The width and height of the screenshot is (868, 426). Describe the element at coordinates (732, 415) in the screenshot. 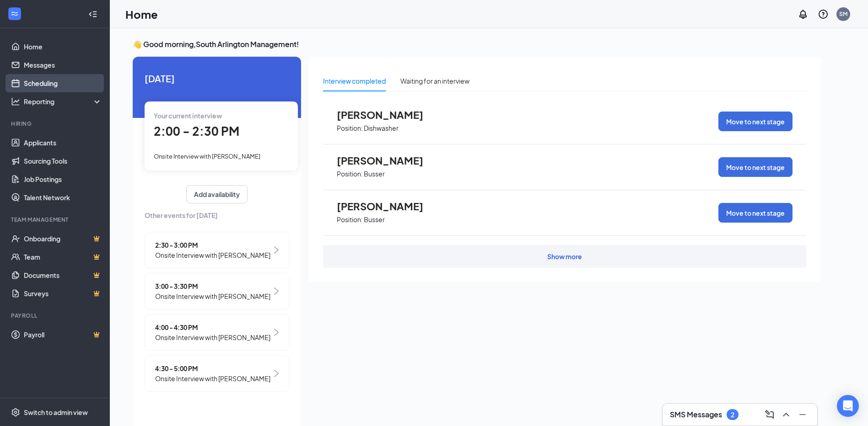

I see `div: 2` at that location.